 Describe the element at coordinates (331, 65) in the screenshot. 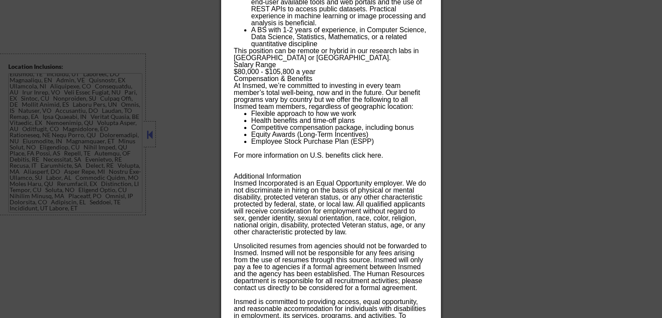

I see `h2: Salary Range` at that location.